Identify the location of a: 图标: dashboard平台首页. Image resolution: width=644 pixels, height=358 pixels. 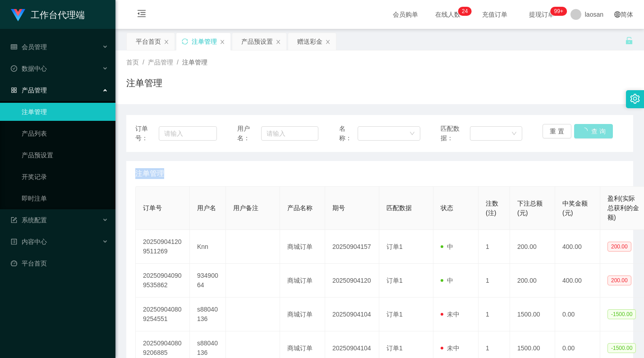
(60, 263).